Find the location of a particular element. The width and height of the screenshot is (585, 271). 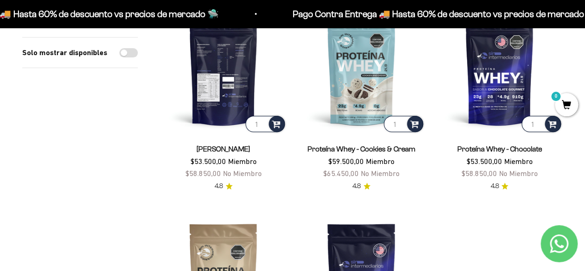

a: Proteína Whey - Cookies & Cream is located at coordinates (361, 148).